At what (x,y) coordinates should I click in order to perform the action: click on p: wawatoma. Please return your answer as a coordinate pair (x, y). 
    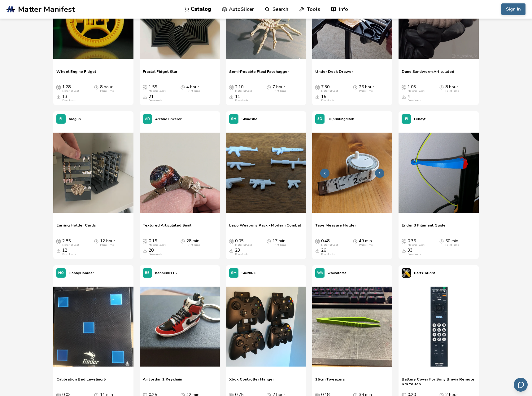
    Looking at the image, I should click on (337, 273).